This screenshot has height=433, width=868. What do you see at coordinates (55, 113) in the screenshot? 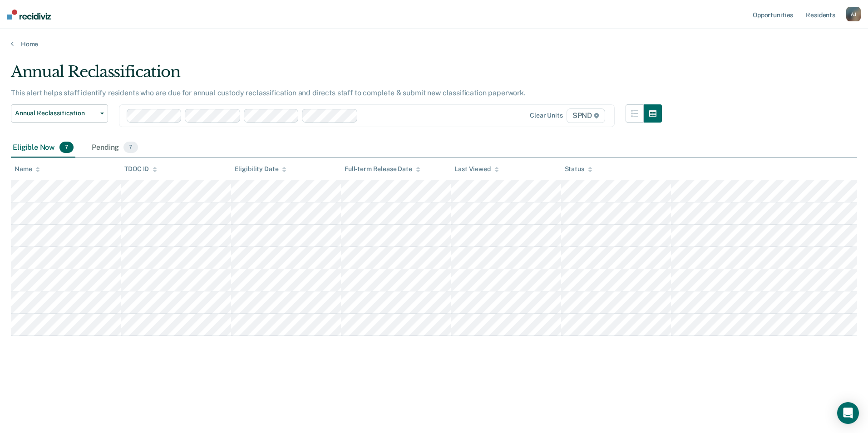
I see `span: Annual Reclassification` at bounding box center [55, 113].